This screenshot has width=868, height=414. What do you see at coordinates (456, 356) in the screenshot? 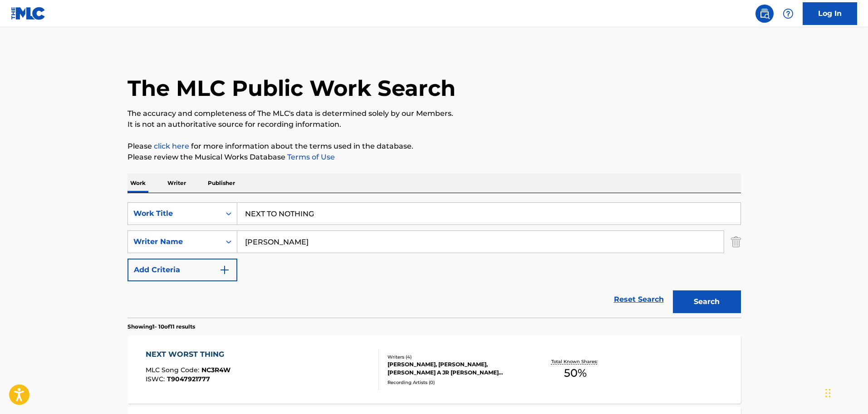
I see `div: Writers ( 4 )` at bounding box center [456, 356].